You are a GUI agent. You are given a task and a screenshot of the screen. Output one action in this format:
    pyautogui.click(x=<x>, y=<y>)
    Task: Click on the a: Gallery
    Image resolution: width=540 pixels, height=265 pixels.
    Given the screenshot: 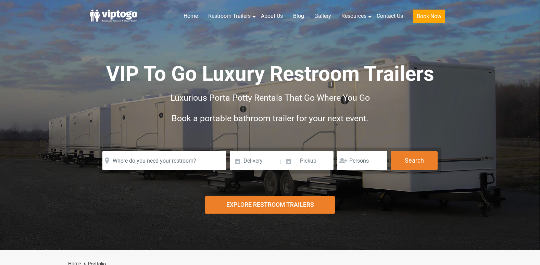 What is the action you would take?
    pyautogui.click(x=323, y=16)
    